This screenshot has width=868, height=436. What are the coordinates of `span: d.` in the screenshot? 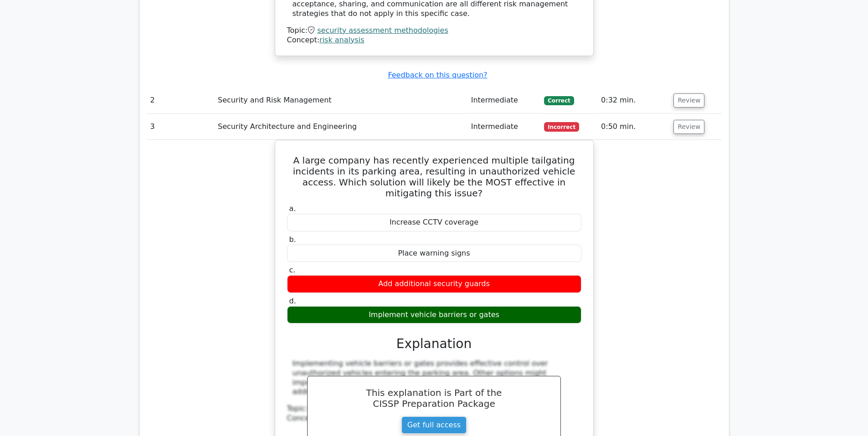 It's located at (293, 300).